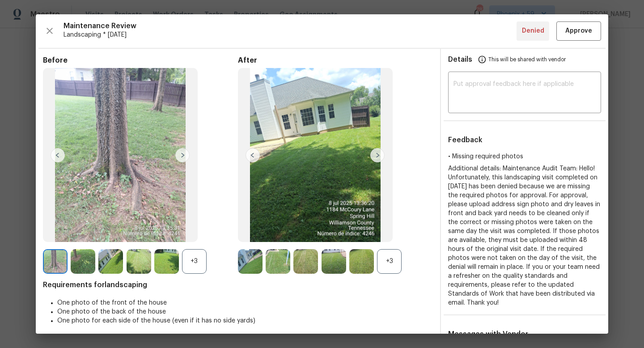  What do you see at coordinates (524, 236) in the screenshot?
I see `span: Additional details: Maintenance Audit Team: Hello! Unfortunately, this landscaping visit complete...` at bounding box center [524, 236].